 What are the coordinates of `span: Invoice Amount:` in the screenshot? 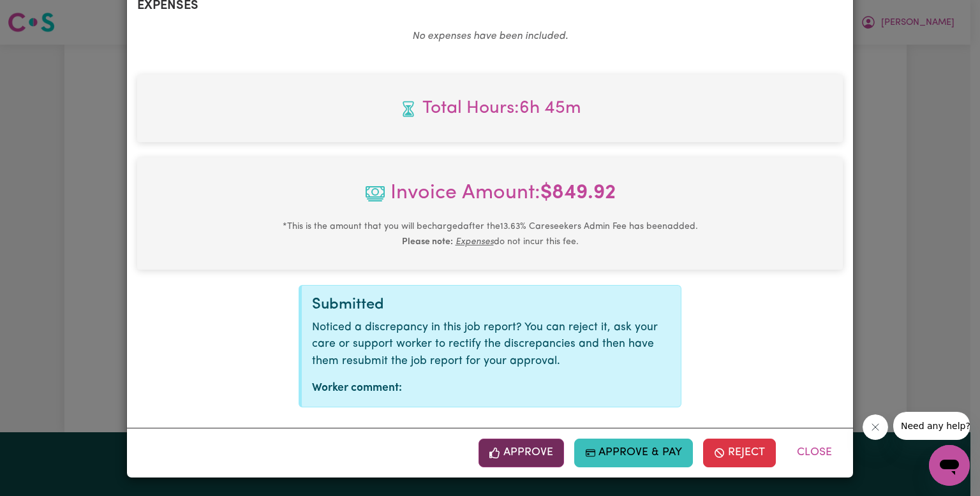 It's located at (490, 198).